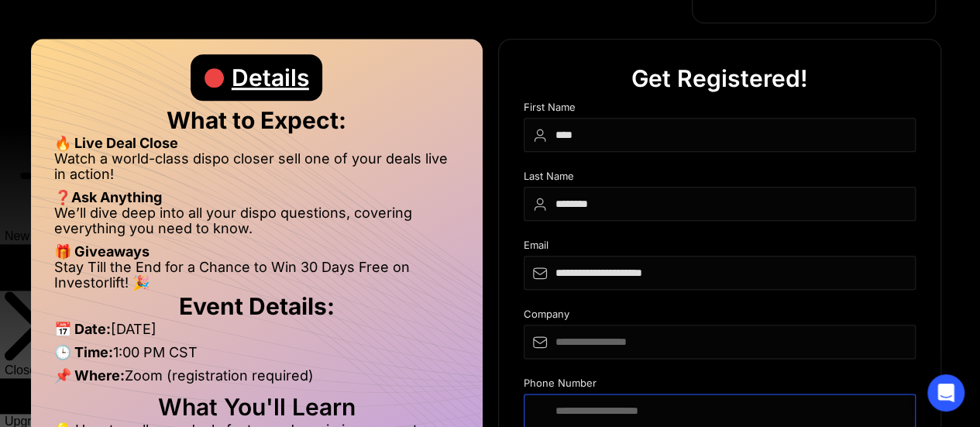 The width and height of the screenshot is (980, 427). Describe the element at coordinates (256, 225) in the screenshot. I see `li: We’ll dive deep into all your dispo questions, covering everything you need to know.` at that location.